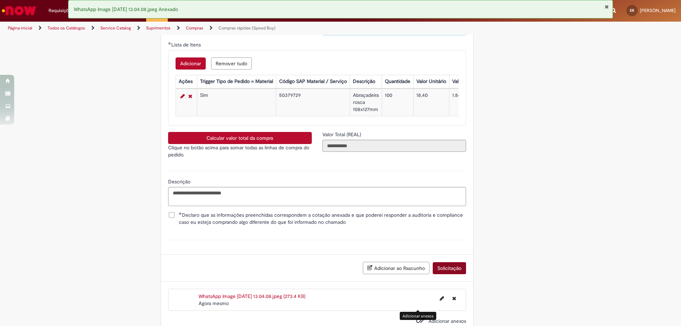 Image resolution: width=681 pixels, height=326 pixels. I want to click on th: Valor Total Moeda, so click(472, 82).